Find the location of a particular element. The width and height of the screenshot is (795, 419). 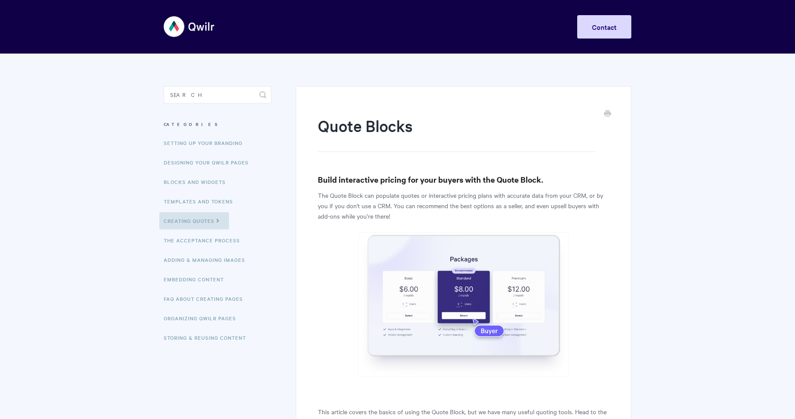

a: Creating Quotes is located at coordinates (194, 221).